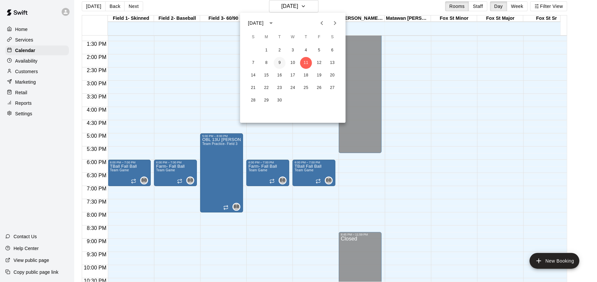 The width and height of the screenshot is (597, 282). I want to click on button: 11, so click(306, 63).